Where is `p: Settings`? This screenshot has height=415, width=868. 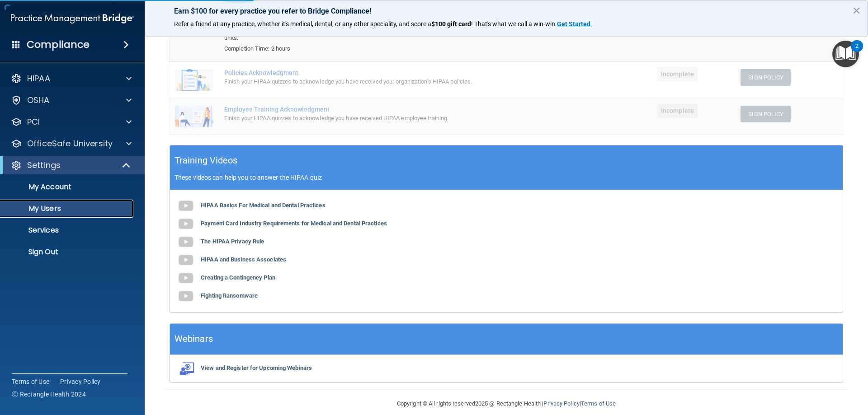 p: Settings is located at coordinates (44, 165).